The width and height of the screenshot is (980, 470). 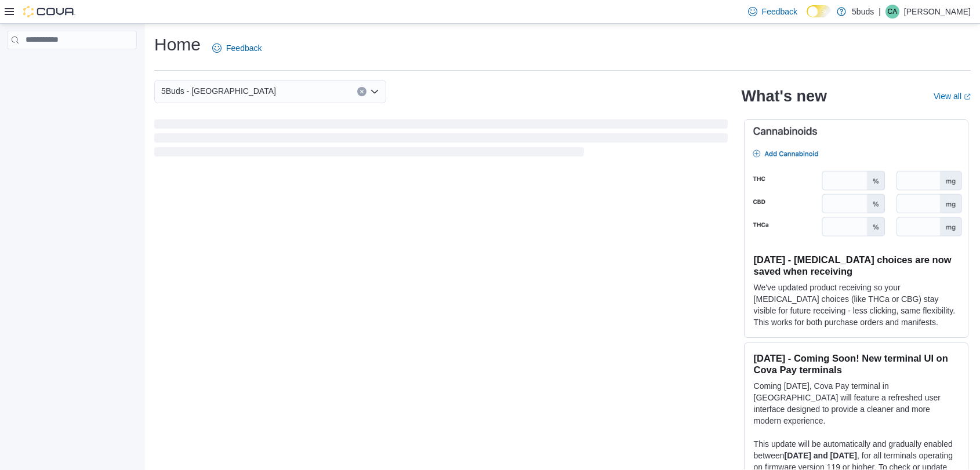 What do you see at coordinates (441, 140) in the screenshot?
I see `span: Loading` at bounding box center [441, 140].